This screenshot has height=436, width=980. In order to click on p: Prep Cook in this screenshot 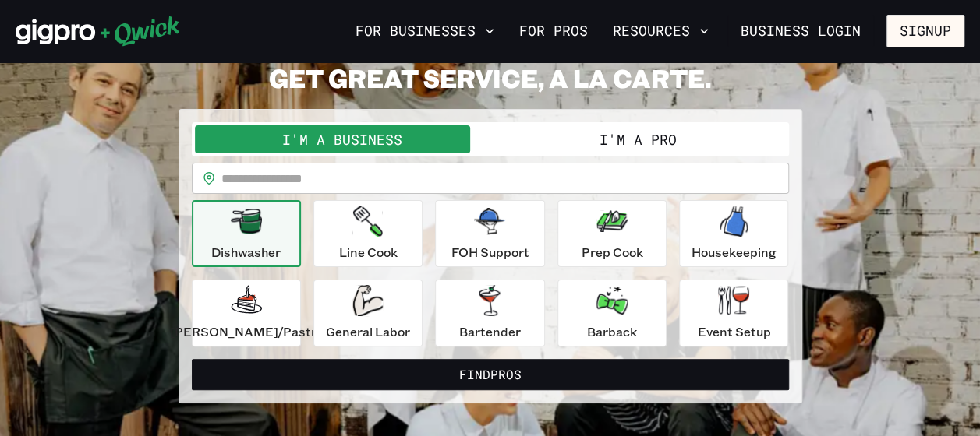, I will do `click(611, 252)`.